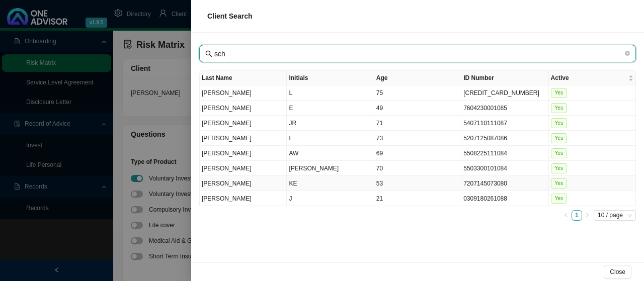  I want to click on input: Last Name, so click(419, 54).